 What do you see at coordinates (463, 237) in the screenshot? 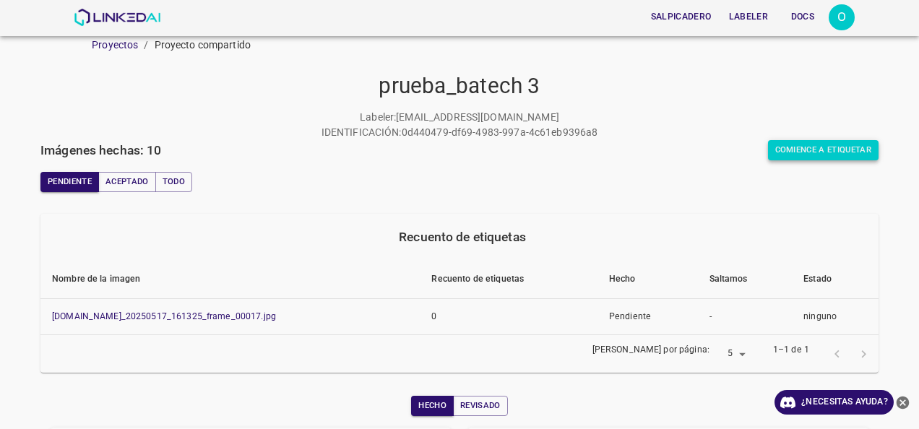
I see `div: Recuento de etiquetas` at bounding box center [463, 237].